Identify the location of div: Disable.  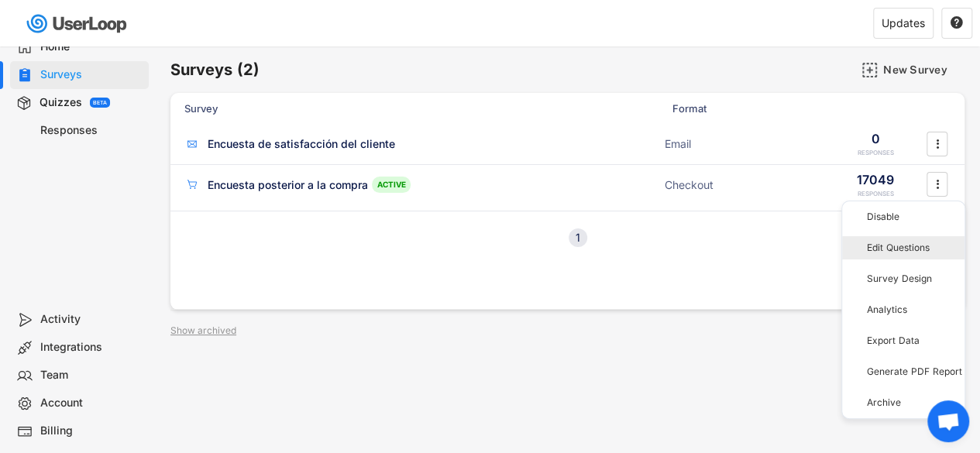
(916, 217).